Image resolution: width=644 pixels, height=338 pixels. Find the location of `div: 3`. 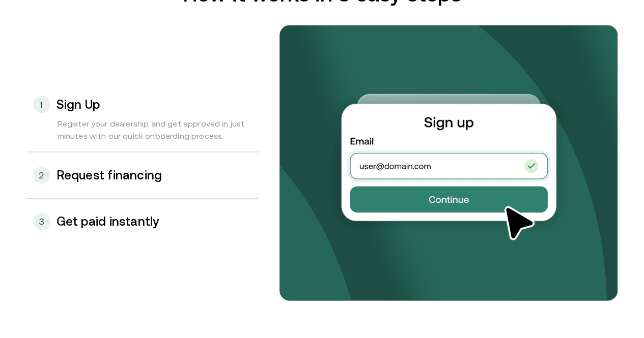

div: 3 is located at coordinates (42, 222).